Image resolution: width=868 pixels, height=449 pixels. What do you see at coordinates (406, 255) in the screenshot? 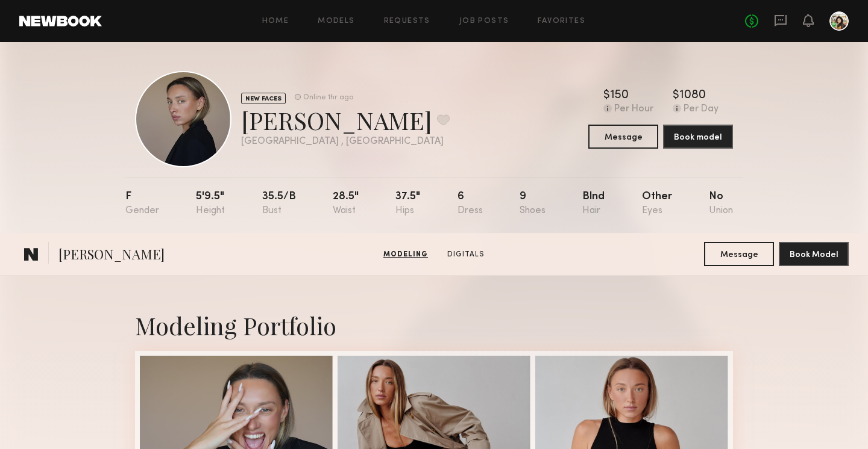
I see `a: Modeling` at bounding box center [406, 255].